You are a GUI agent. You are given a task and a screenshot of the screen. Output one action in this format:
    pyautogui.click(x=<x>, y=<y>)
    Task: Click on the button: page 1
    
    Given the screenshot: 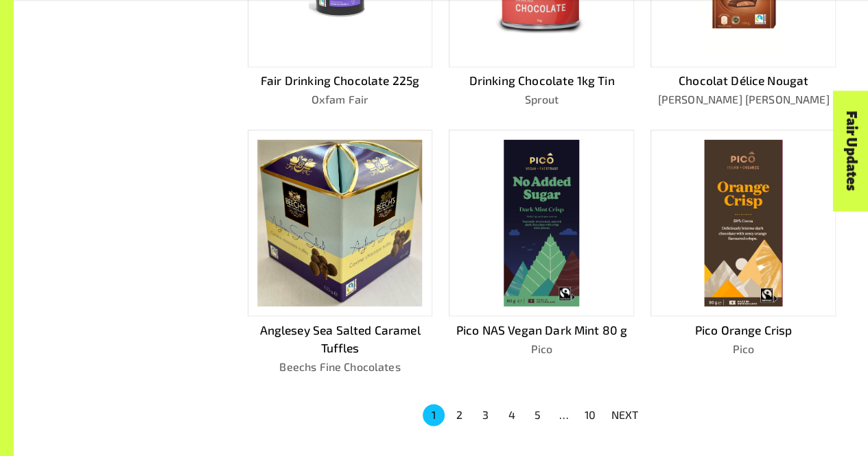 What is the action you would take?
    pyautogui.click(x=434, y=415)
    